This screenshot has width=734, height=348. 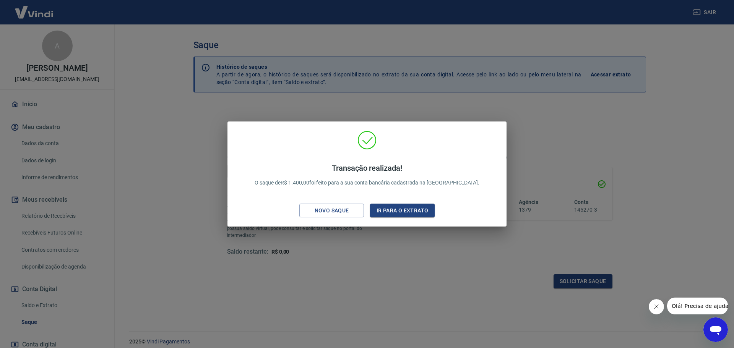 What do you see at coordinates (332, 211) in the screenshot?
I see `div: Novo saque` at bounding box center [332, 211].